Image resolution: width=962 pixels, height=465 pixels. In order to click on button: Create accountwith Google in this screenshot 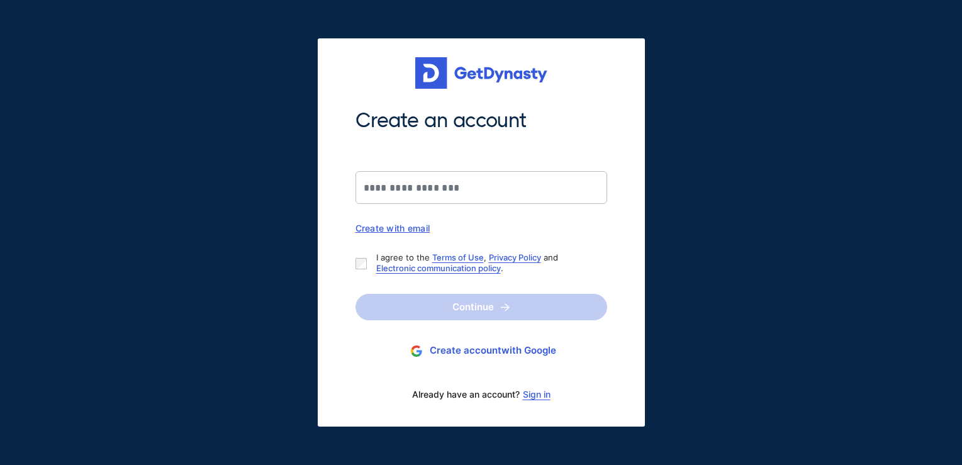, I will do `click(481, 350)`.